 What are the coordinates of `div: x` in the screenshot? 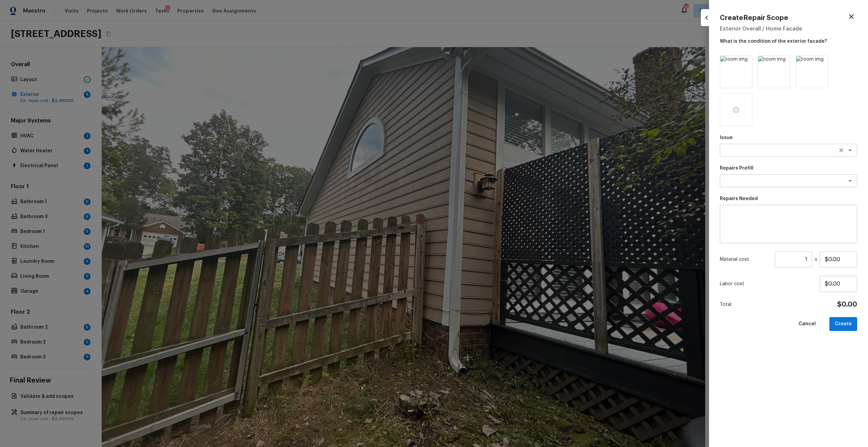 It's located at (788, 259).